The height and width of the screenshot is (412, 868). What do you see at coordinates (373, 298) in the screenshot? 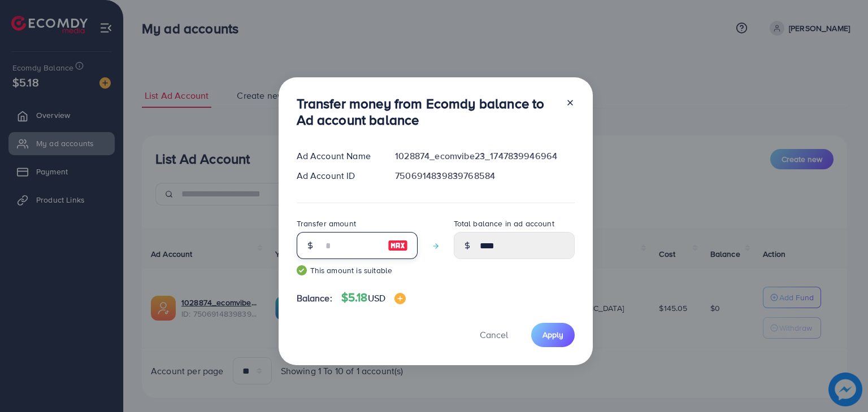
I see `h4: $5.18` at bounding box center [373, 298].